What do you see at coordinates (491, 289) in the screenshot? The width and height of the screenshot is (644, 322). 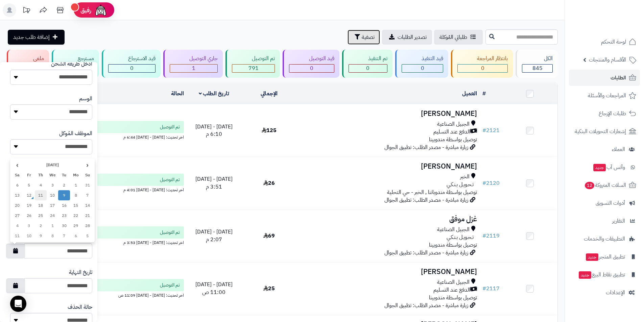 I see `a: #2117` at bounding box center [491, 289].